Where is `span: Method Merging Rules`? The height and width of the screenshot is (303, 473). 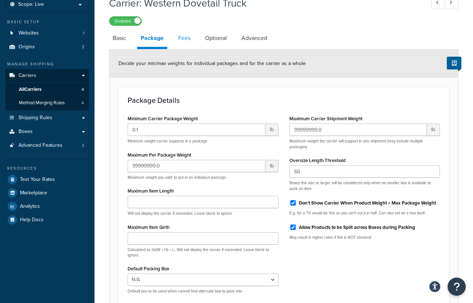
span: Method Merging Rules is located at coordinates (42, 103).